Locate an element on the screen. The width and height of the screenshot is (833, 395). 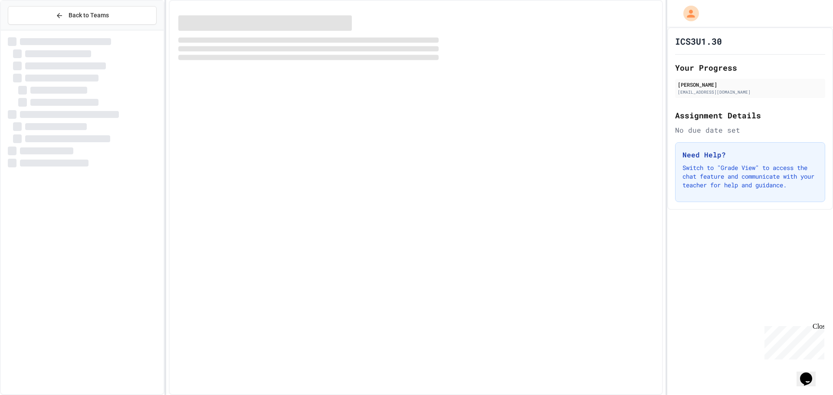
div: My Account is located at coordinates (688, 13).